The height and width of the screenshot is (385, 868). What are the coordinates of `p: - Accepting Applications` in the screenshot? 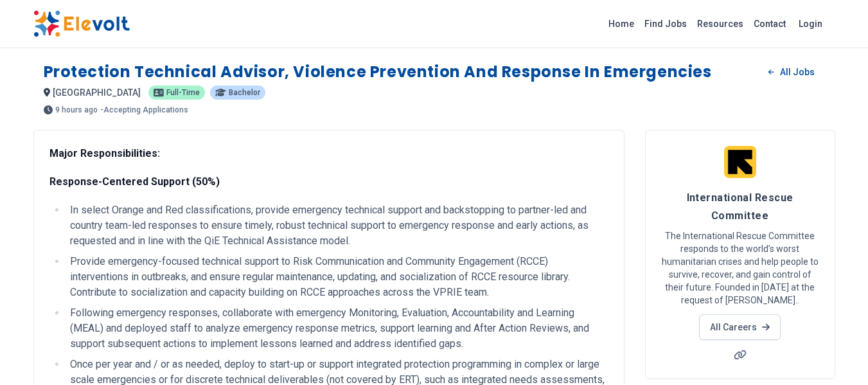 It's located at (144, 110).